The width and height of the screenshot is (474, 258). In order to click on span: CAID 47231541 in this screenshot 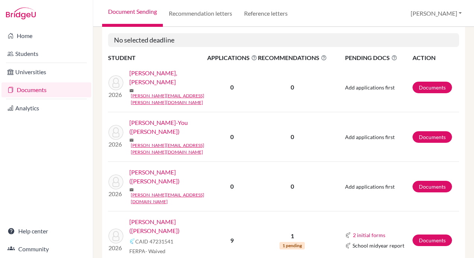, I will do `click(154, 241)`.